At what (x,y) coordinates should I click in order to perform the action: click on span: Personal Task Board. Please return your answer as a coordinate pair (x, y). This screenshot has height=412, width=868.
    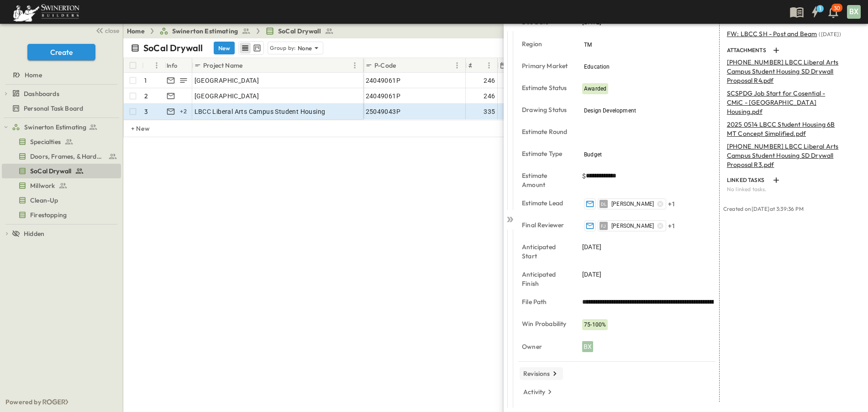
    Looking at the image, I should click on (53, 108).